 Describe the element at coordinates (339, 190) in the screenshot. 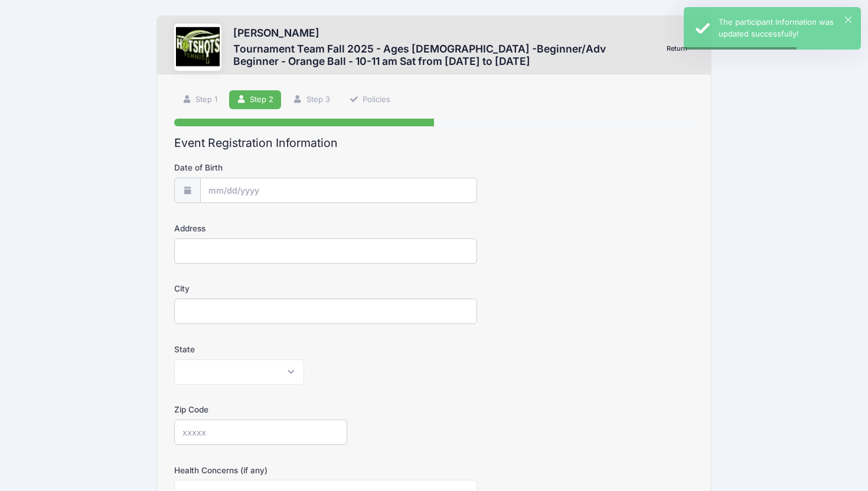

I see `input: mm/dd/yyyy` at that location.